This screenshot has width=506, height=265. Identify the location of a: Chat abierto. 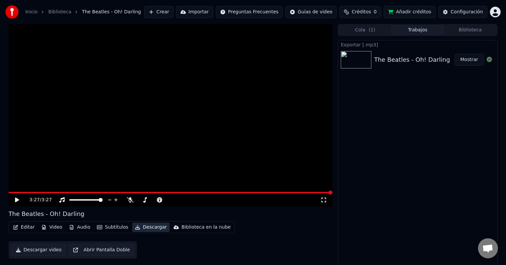
(488, 248).